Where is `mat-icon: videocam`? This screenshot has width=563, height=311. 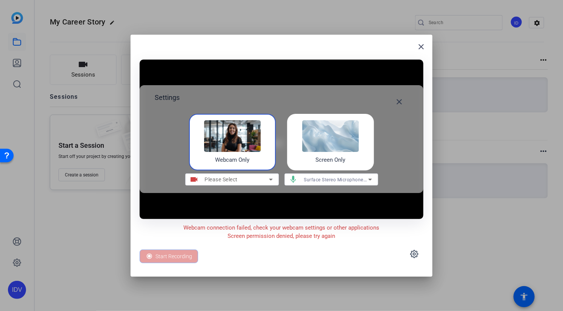 mat-icon: videocam is located at coordinates (194, 180).